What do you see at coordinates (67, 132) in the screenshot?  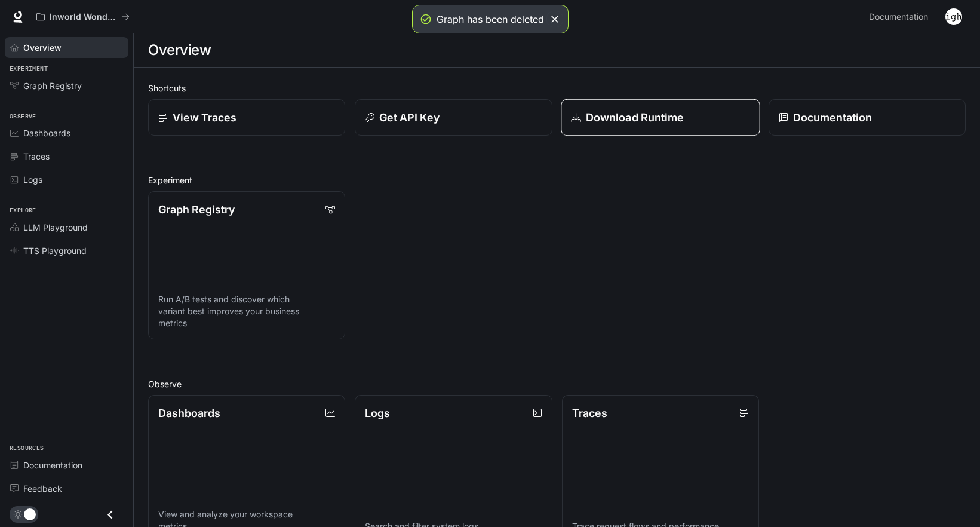 I see `a: Dashboards` at bounding box center [67, 132].